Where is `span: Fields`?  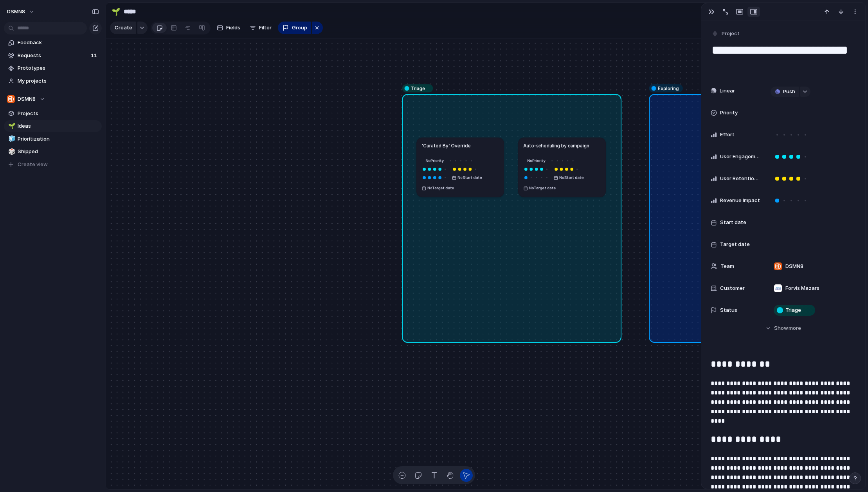 span: Fields is located at coordinates (233, 28).